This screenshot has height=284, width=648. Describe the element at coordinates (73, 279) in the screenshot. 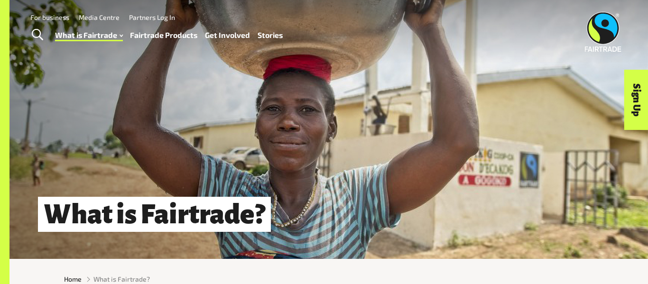

I see `span: Home` at that location.